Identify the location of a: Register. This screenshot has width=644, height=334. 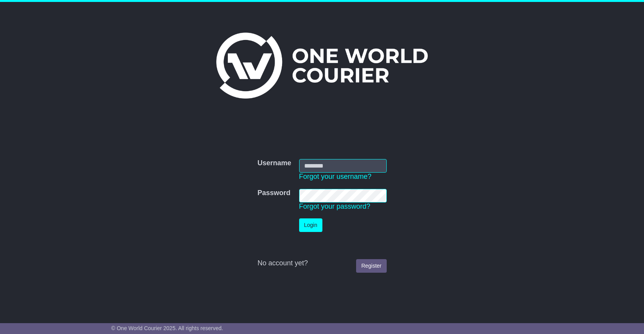
(371, 266).